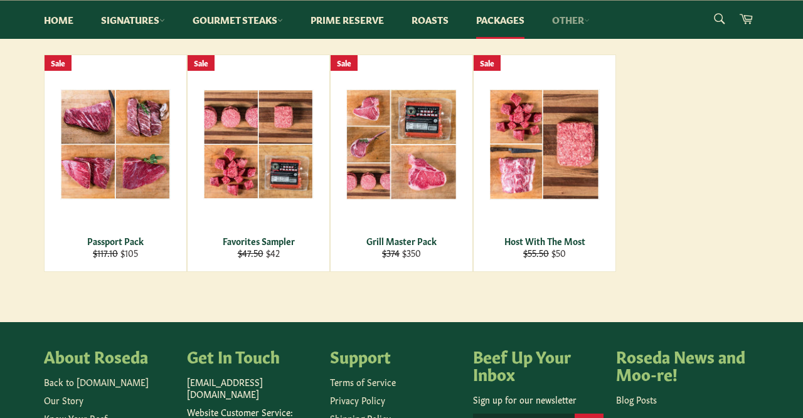 The image size is (803, 418). Describe the element at coordinates (363, 382) in the screenshot. I see `a: Terms of Service` at that location.